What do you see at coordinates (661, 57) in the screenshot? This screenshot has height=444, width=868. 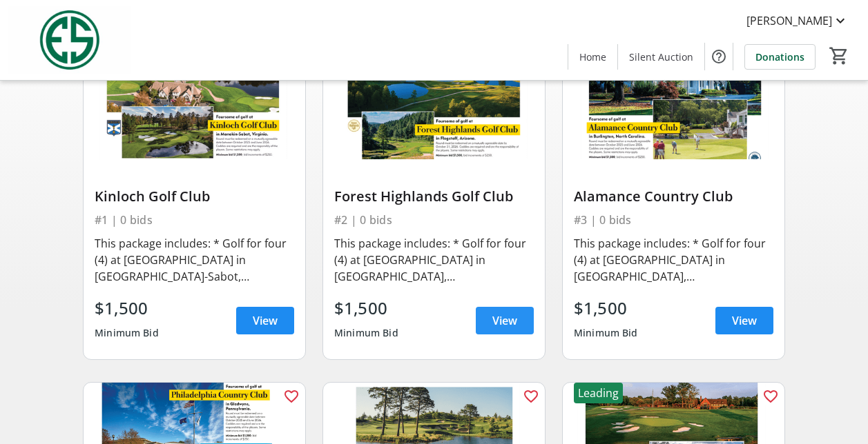 I see `span: Silent Auction` at bounding box center [661, 57].